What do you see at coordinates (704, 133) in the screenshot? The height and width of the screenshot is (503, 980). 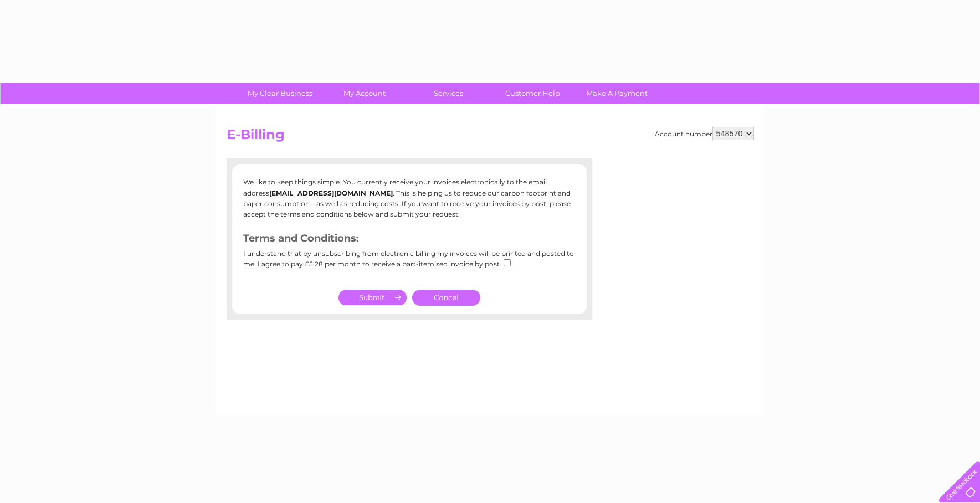 I see `div: Account number` at bounding box center [704, 133].